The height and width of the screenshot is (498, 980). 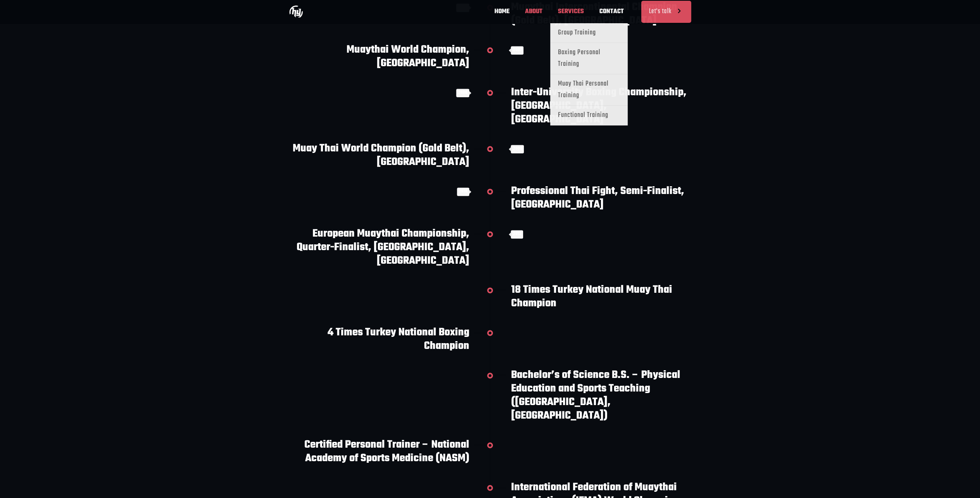 I want to click on span: Group Training, so click(x=576, y=33).